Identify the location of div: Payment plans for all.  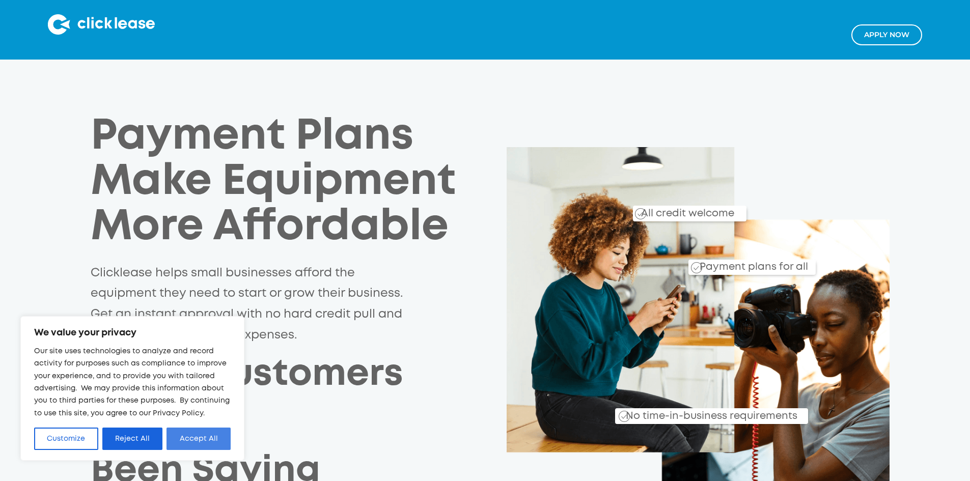
(751, 264).